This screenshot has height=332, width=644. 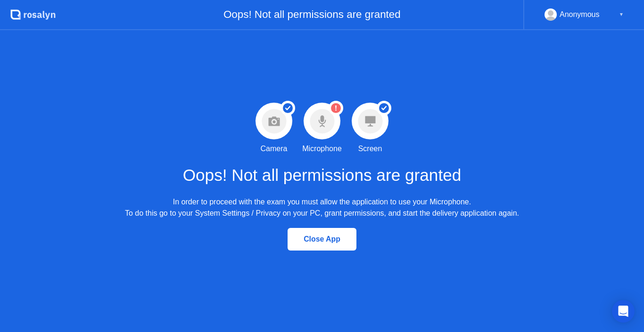 I want to click on h1: Oops! Not all permissions are granted, so click(x=322, y=175).